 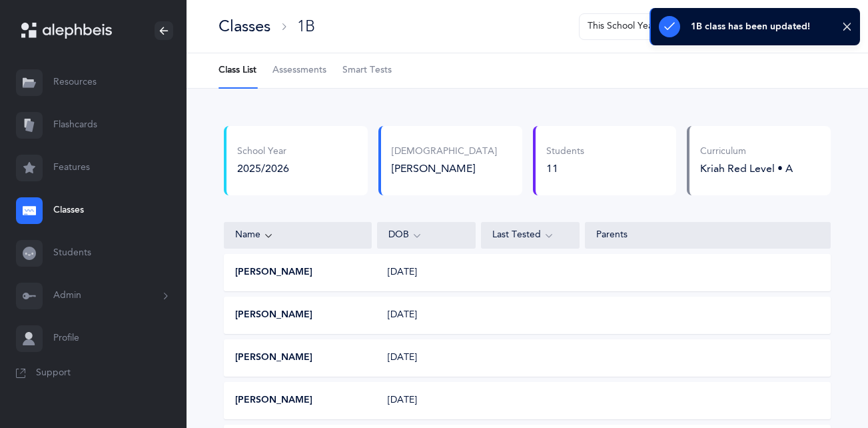 I want to click on div: Parents, so click(x=707, y=235).